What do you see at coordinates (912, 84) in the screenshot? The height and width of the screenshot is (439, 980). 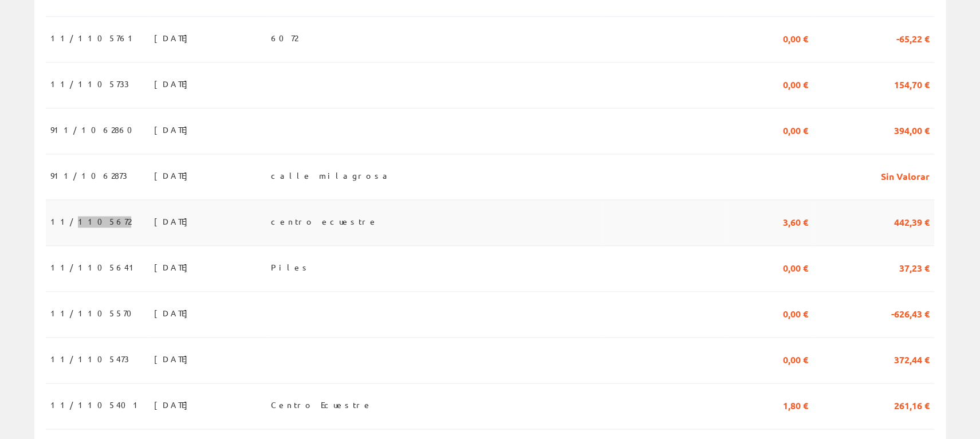 I see `span: 154,70 €` at bounding box center [912, 84].